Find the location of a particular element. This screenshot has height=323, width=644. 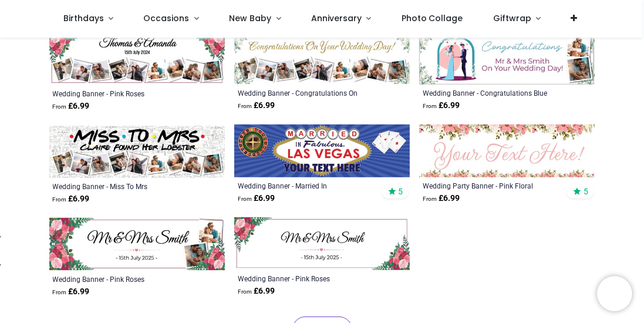

img: Personalised Wedding Banner - Congratulations On Your Wedding Day - 9 Photo Uploads is located at coordinates (322, 58).